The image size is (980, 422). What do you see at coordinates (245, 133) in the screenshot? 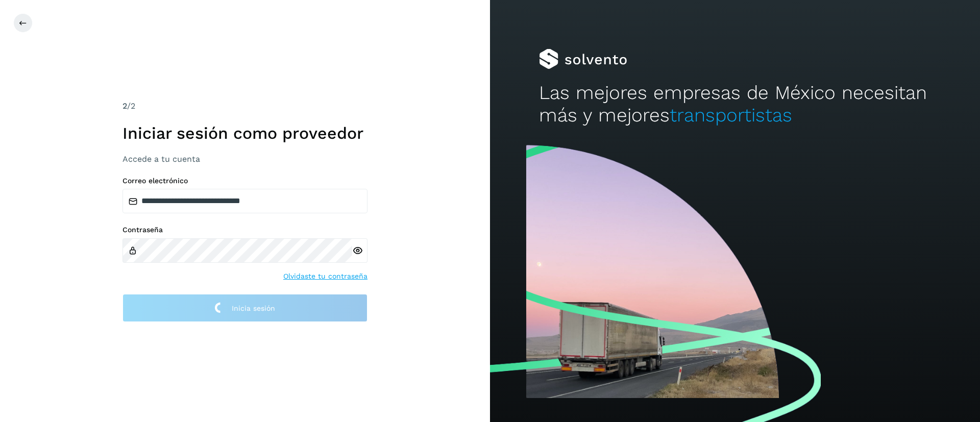
I see `h1: Iniciar sesión como proveedor` at bounding box center [245, 133].